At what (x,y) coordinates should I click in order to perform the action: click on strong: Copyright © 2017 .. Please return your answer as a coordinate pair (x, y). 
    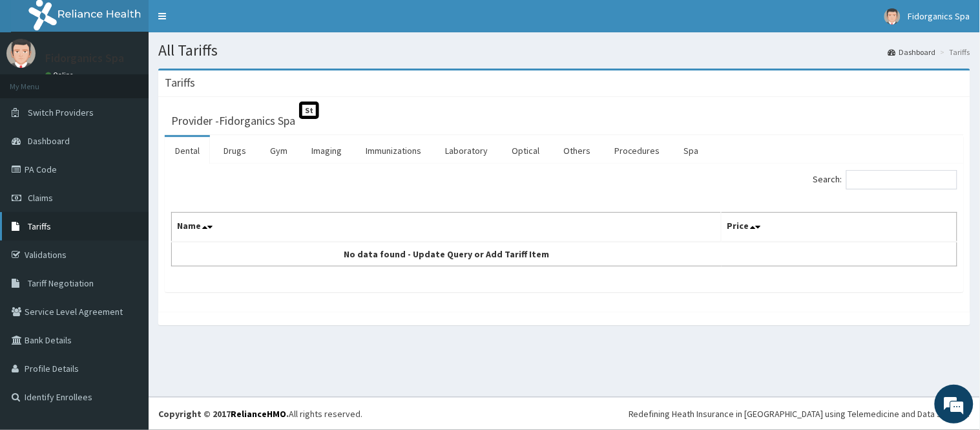
    Looking at the image, I should click on (224, 414).